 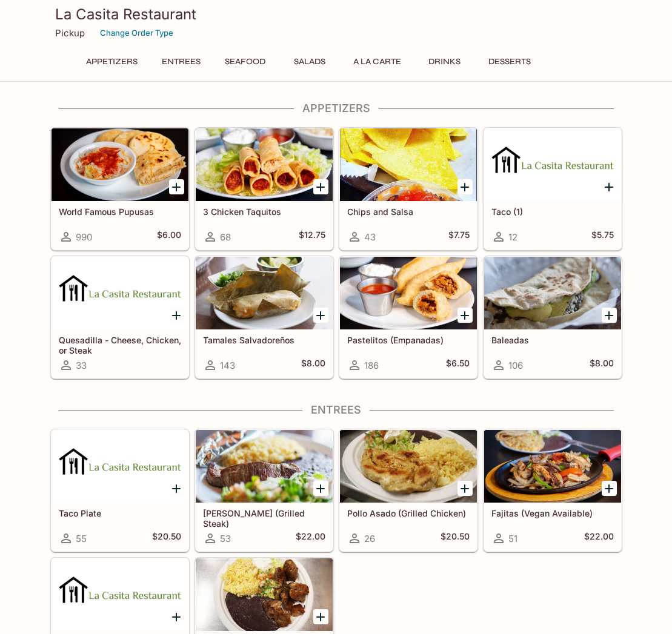 I want to click on h5: Baleadas, so click(x=553, y=340).